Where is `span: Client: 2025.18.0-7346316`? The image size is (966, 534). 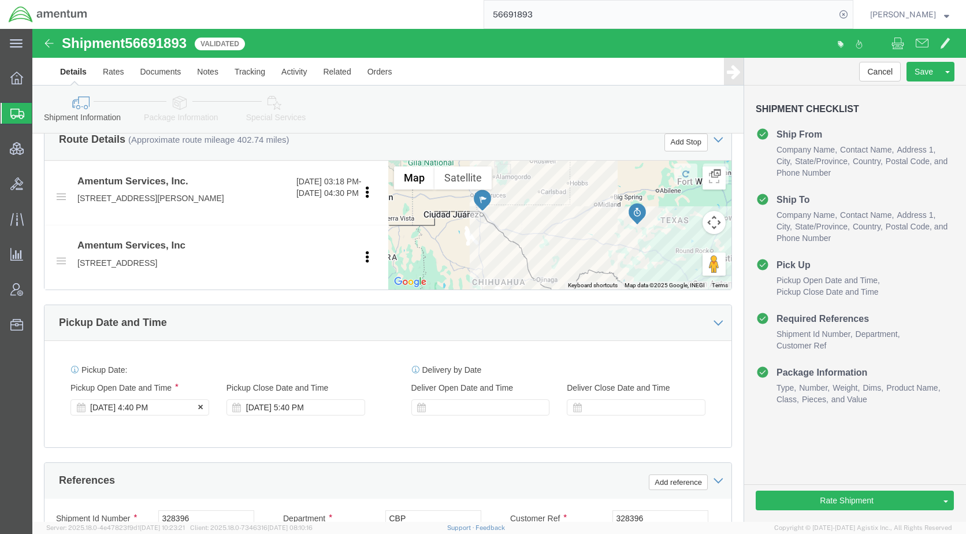 span: Client: 2025.18.0-7346316 is located at coordinates (251, 527).